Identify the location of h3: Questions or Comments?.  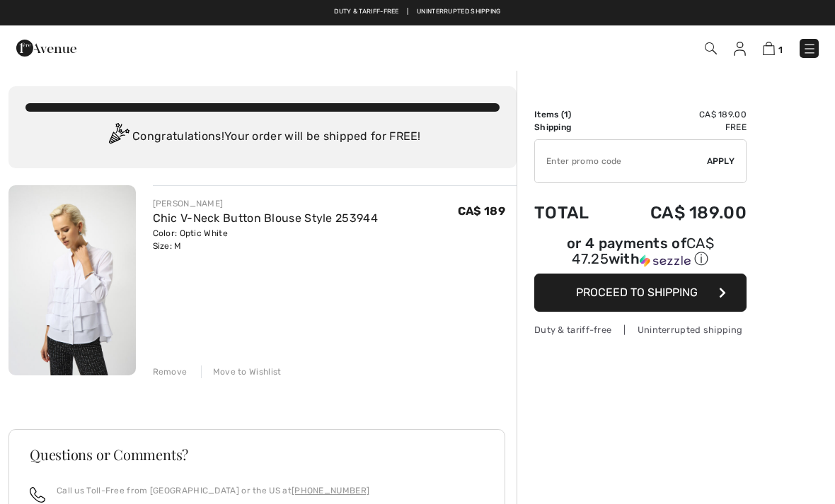
(257, 455).